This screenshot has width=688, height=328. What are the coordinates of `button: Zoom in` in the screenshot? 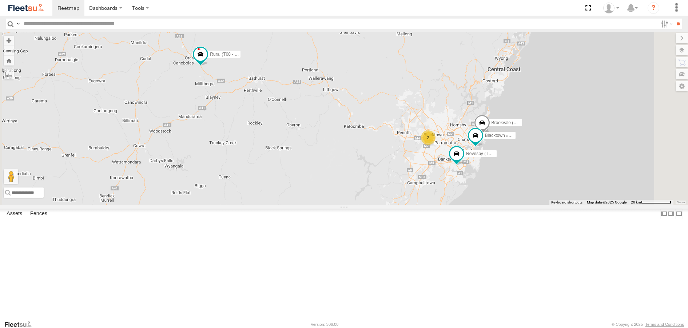 It's located at (9, 40).